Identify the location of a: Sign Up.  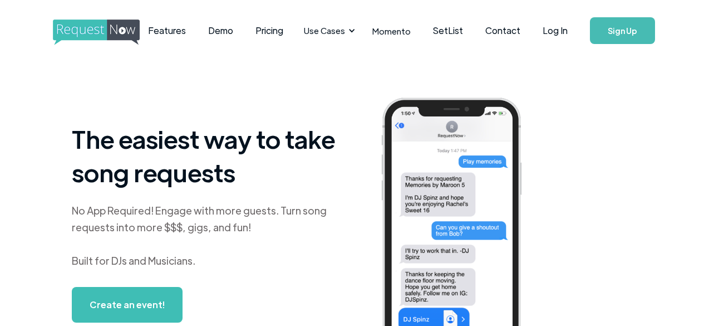
(622, 31).